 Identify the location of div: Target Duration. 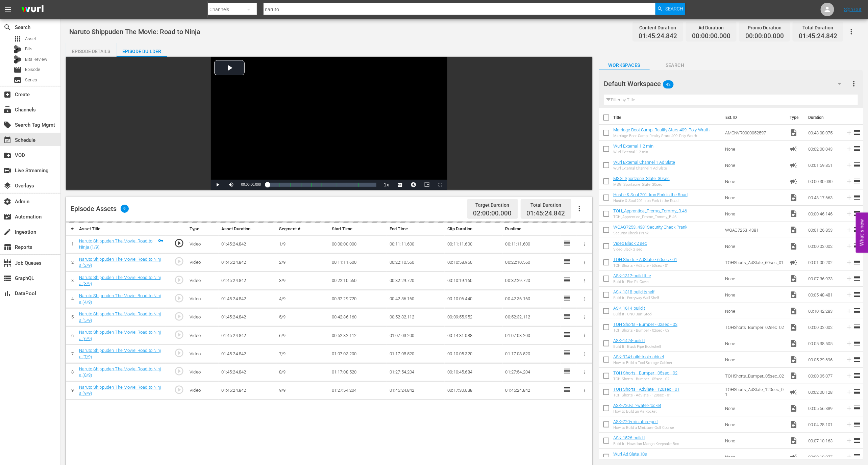
(493, 205).